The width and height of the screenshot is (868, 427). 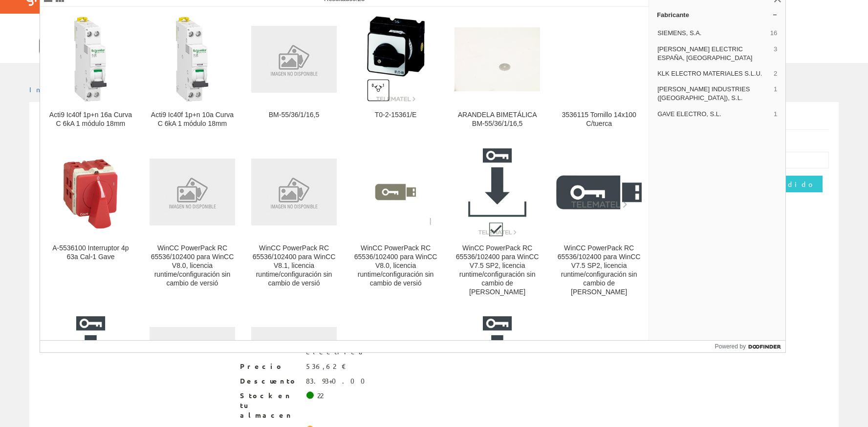 I want to click on img: SIMATIC WinCC Powerpack RC 65536/102400 para SIMATIC WinCC V7.0, licencia RT + CS sin cambio de vers, so click(x=294, y=360).